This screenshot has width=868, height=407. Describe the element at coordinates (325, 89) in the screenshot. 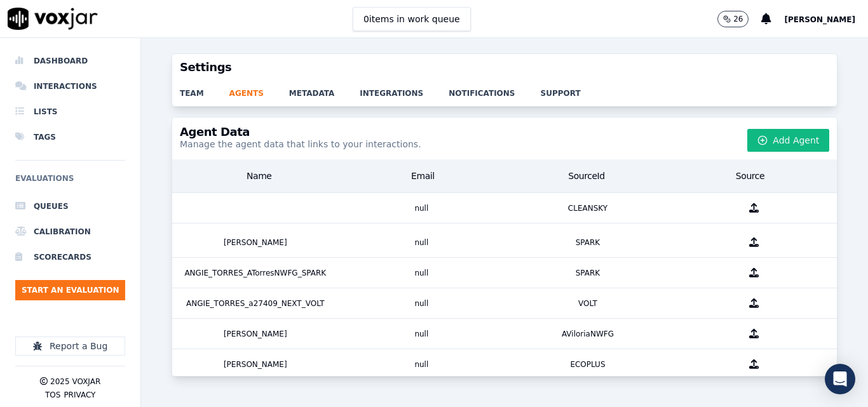

I see `a: metadata` at that location.